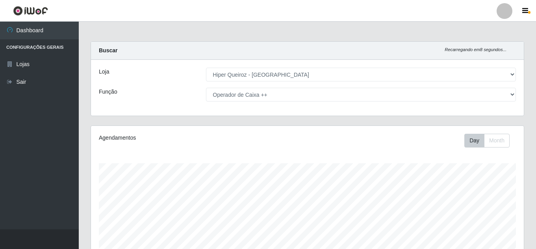 The image size is (536, 249). Describe the element at coordinates (30, 11) in the screenshot. I see `img: CoreUI Logo` at that location.